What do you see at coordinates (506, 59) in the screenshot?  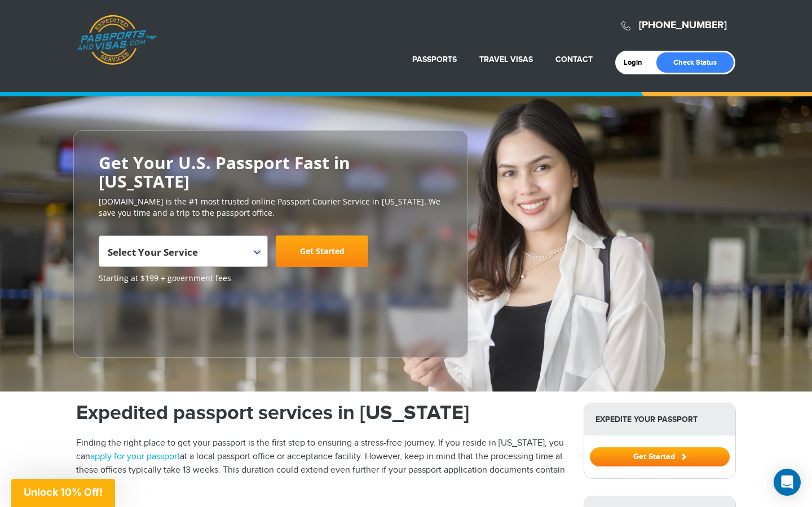 I see `a: Travel Visas` at bounding box center [506, 59].